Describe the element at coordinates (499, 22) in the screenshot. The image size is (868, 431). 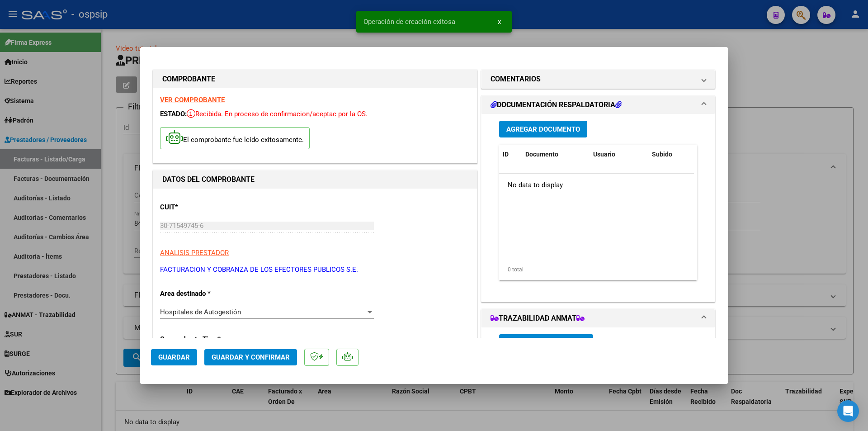
I see `button: x` at that location.